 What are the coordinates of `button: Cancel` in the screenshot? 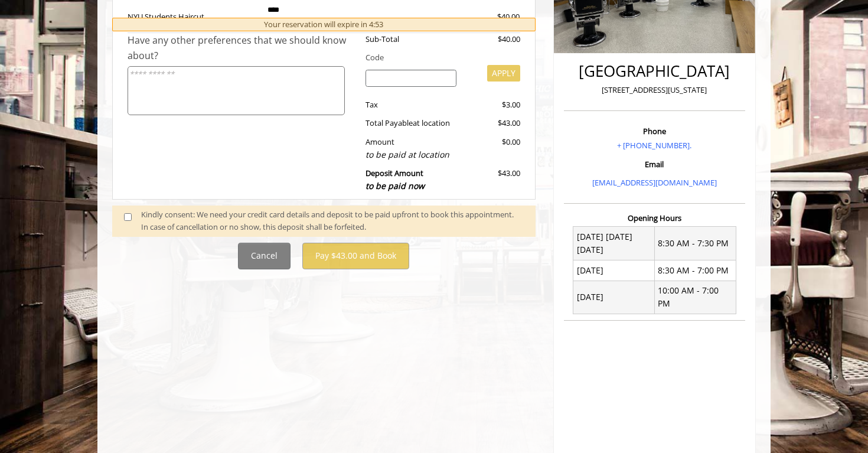 It's located at (264, 256).